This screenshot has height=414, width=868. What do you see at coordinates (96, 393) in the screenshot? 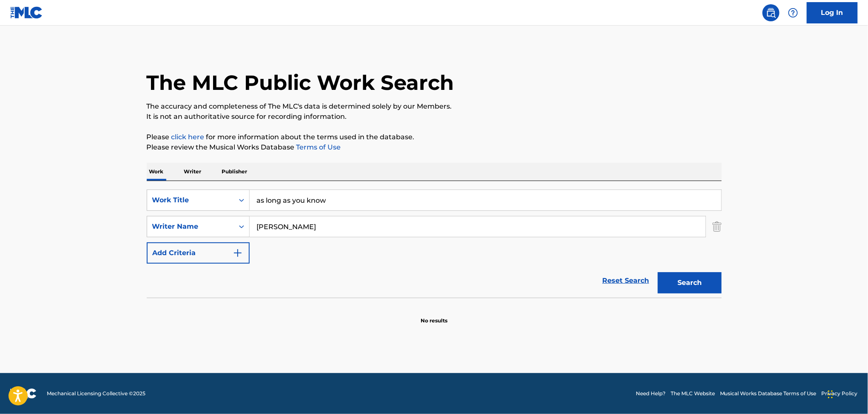
I see `span: Mechanical Licensing Collective © 2025` at bounding box center [96, 393].